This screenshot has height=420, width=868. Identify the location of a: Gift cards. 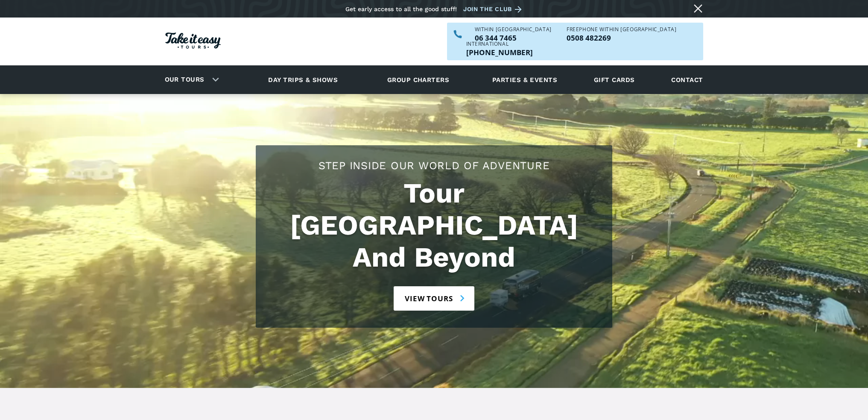
(614, 80).